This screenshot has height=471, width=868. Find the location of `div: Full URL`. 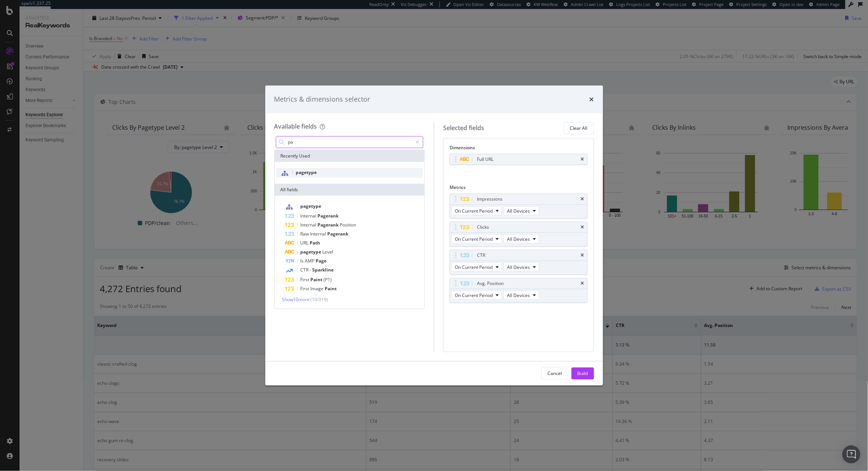

div: Full URL is located at coordinates (485, 159).